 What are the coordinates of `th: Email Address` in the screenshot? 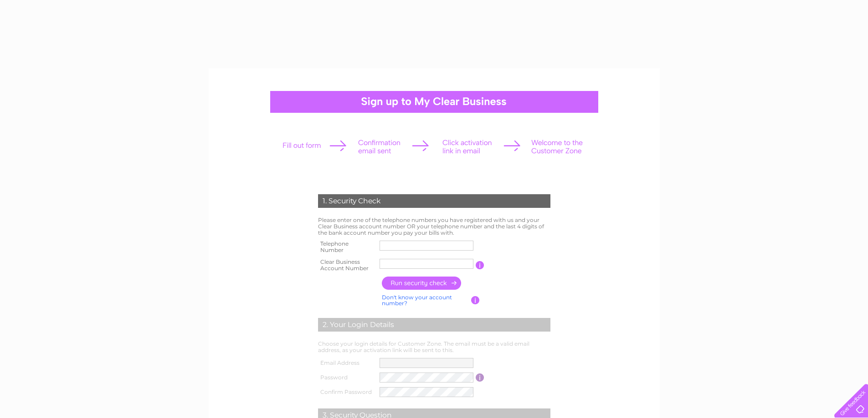 It's located at (347, 364).